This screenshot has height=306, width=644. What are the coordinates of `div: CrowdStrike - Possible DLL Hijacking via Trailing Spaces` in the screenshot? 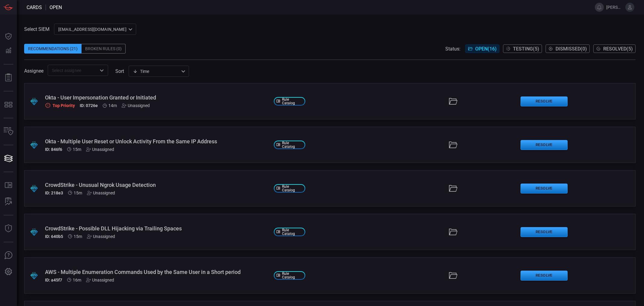 It's located at (157, 228).